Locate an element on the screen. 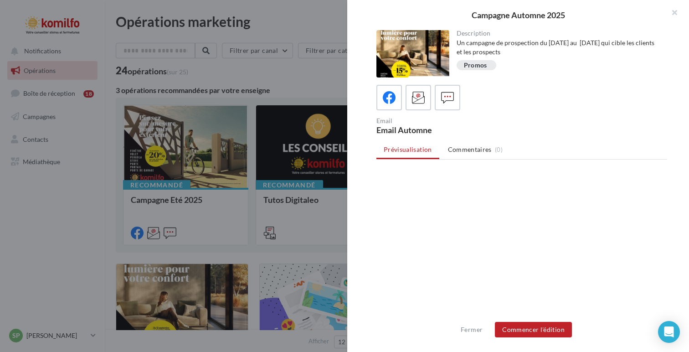 This screenshot has height=352, width=689. div: Campagne Automne 2025 is located at coordinates (518, 15).